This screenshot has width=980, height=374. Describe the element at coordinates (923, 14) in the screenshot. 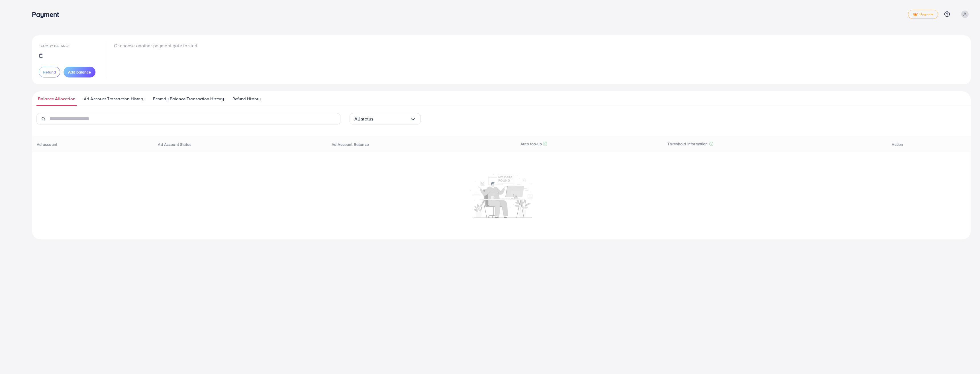

I see `span: Upgrade` at that location.